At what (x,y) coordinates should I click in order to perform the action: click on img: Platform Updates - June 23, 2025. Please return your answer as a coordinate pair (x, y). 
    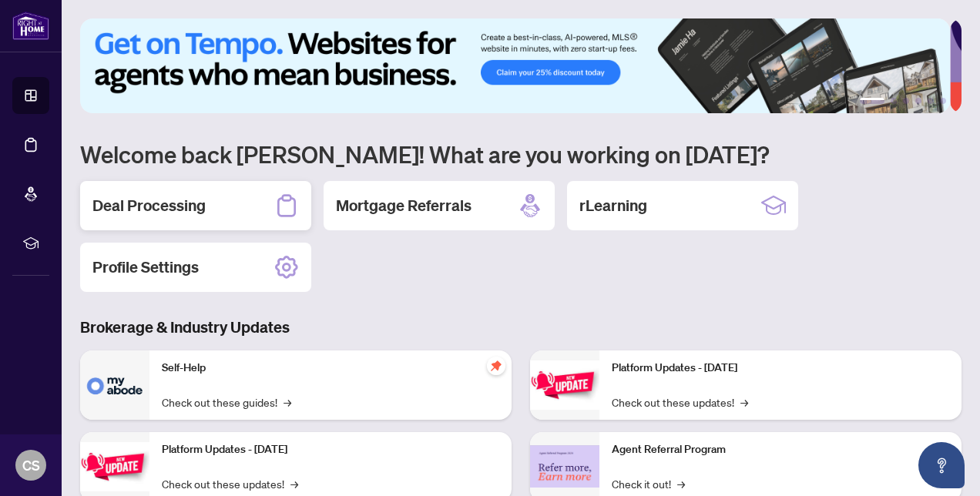
    Looking at the image, I should click on (565, 384).